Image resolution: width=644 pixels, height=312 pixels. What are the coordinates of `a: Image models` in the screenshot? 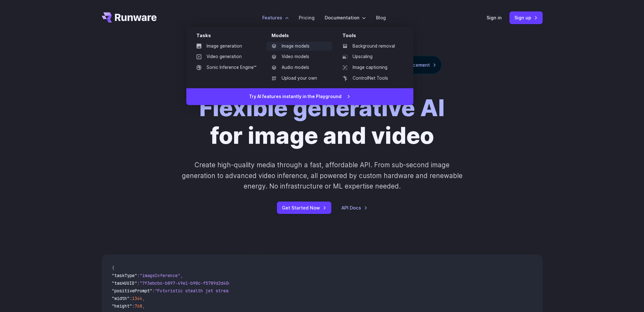 It's located at (300, 46).